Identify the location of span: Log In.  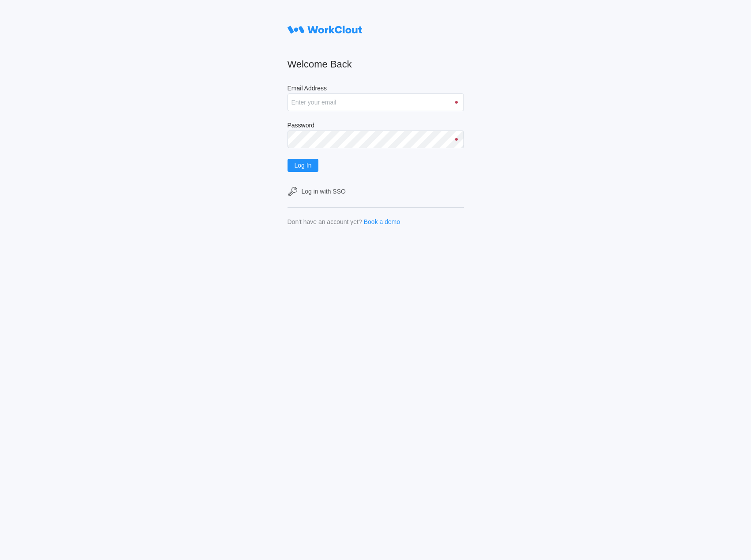
(303, 165).